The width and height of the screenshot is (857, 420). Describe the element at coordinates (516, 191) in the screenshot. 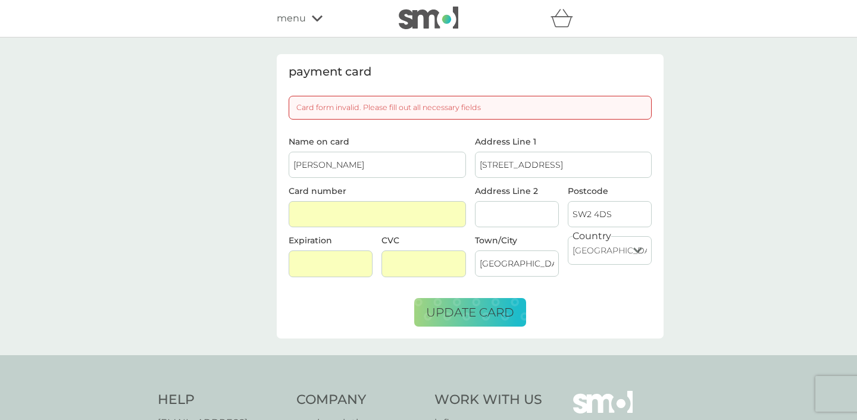

I see `label: Address Line 2` at that location.